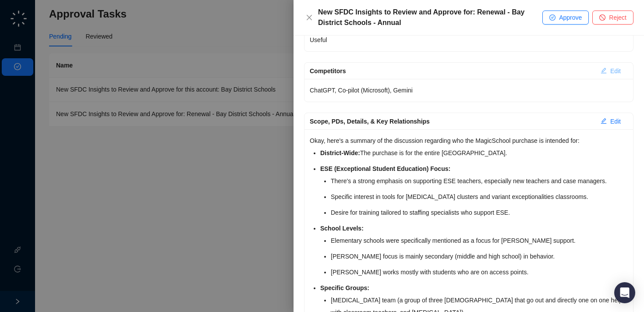 The height and width of the screenshot is (312, 644). I want to click on button: Reject, so click(613, 18).